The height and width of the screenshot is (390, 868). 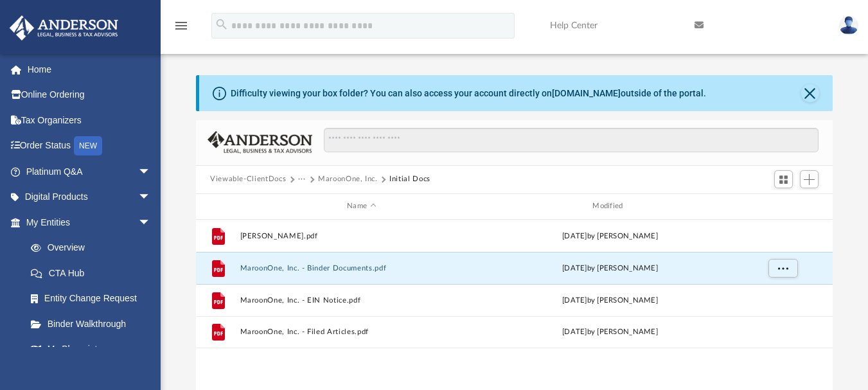 I want to click on button: More options, so click(x=783, y=267).